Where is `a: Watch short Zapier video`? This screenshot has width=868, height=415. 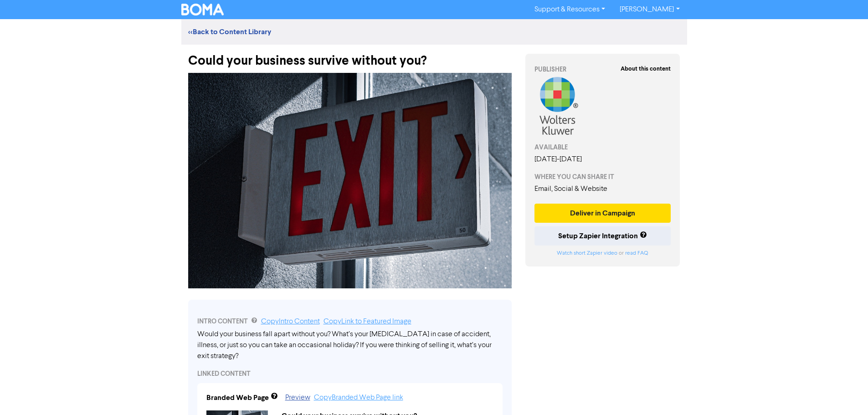 a: Watch short Zapier video is located at coordinates (587, 253).